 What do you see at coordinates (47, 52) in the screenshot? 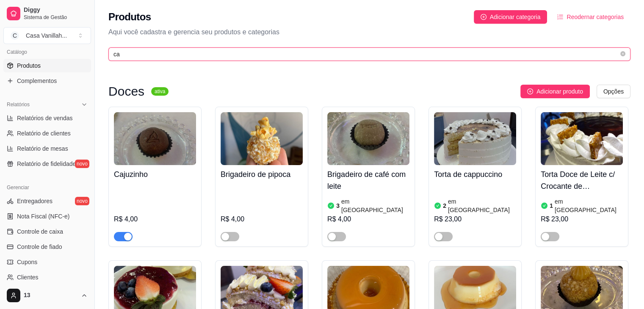
I see `div: Catálogo` at bounding box center [47, 52].